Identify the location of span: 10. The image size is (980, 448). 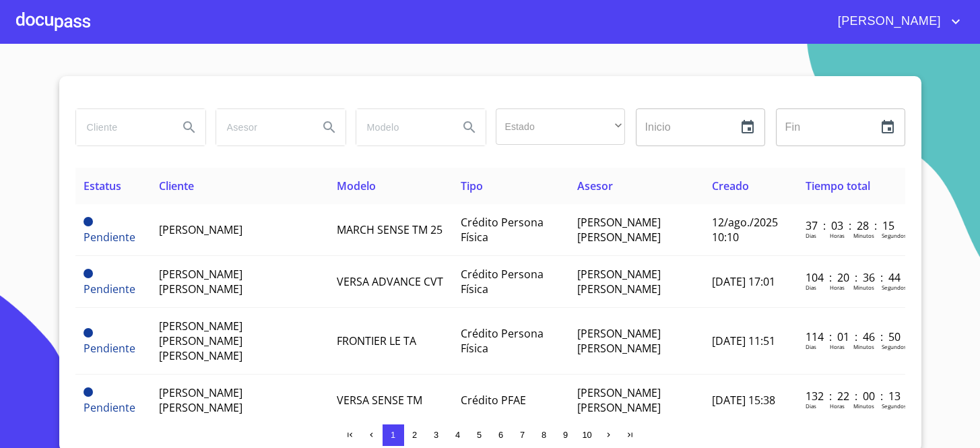
(587, 435).